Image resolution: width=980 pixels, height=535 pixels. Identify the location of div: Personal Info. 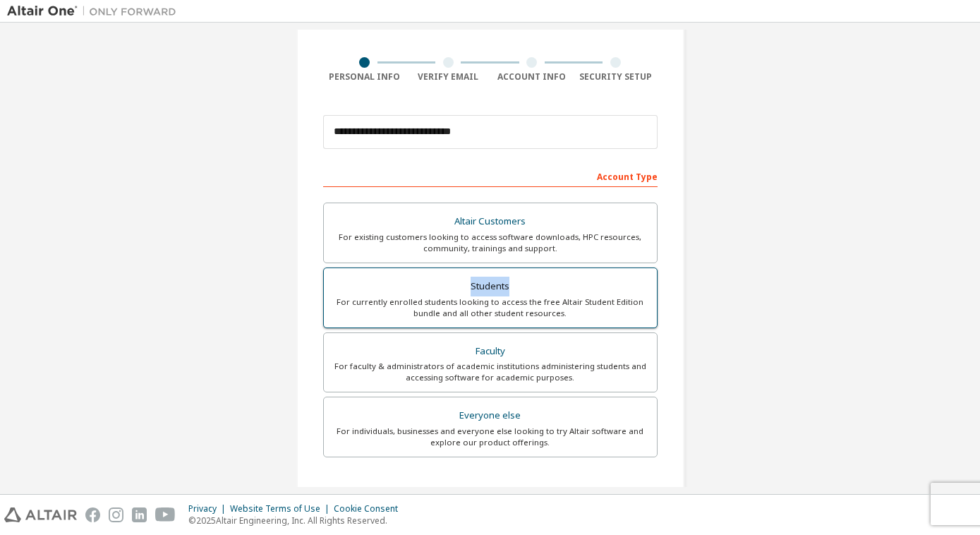
(365, 77).